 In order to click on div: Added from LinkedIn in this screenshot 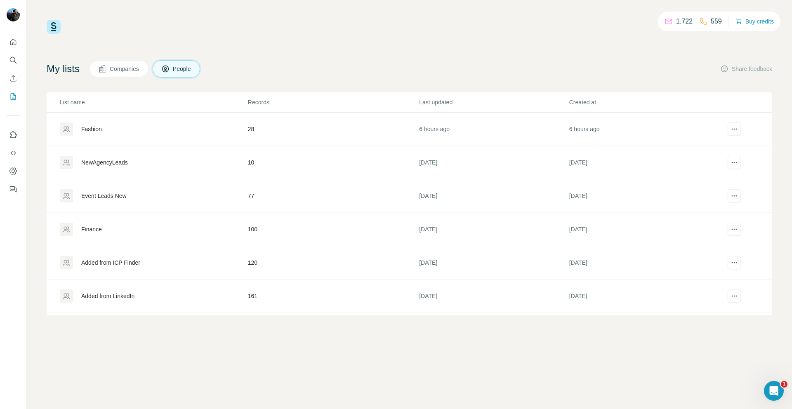, I will do `click(108, 296)`.